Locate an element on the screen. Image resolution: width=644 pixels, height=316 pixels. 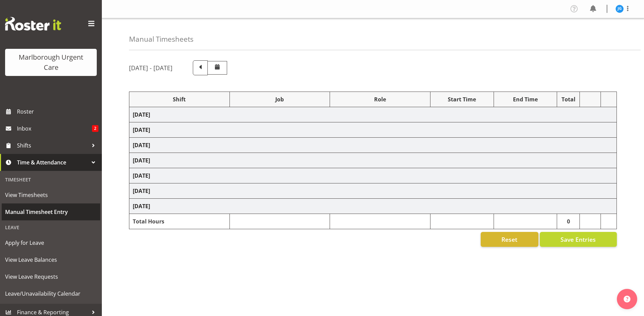
div: Marlborough Urgent Care is located at coordinates (51, 62).